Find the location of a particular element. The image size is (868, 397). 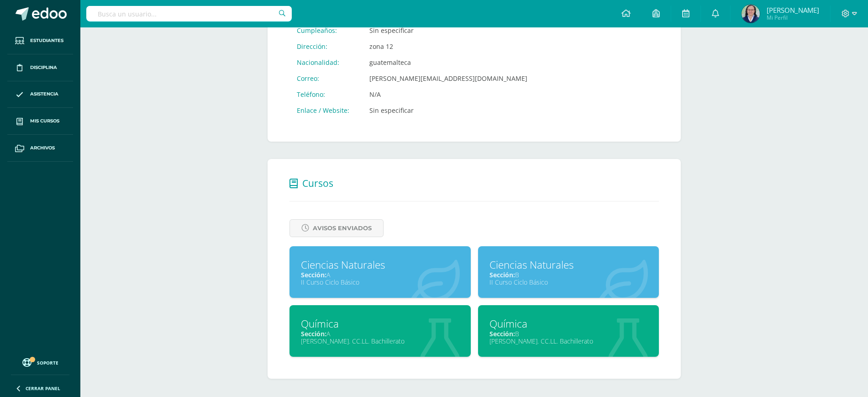

span: Avisos Enviados is located at coordinates (342, 228).